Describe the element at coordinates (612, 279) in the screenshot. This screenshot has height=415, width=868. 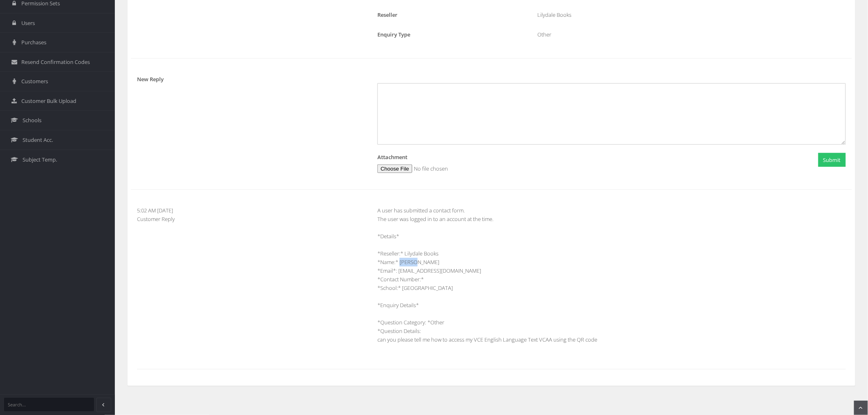
I see `div: A user has submitted a contact form. The user was logged in to an account at the time. *Details* ...` at that location.